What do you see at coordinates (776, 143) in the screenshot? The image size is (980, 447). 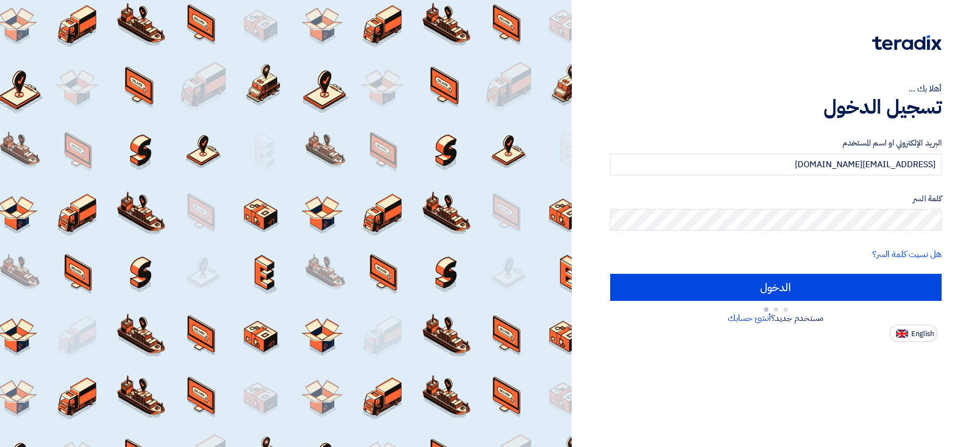 I see `label: البريد الإلكتروني او اسم المستخدم` at bounding box center [776, 143].